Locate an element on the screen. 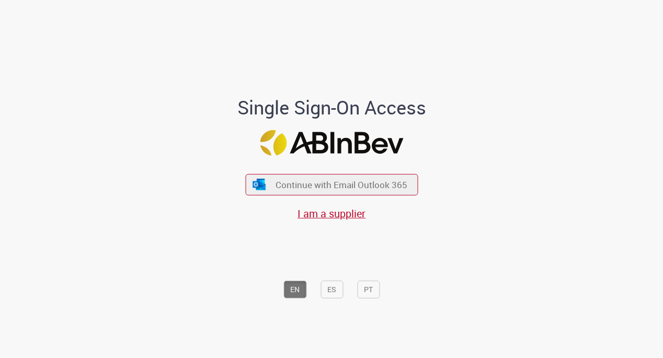  img: Logo ABInBev is located at coordinates (332, 143).